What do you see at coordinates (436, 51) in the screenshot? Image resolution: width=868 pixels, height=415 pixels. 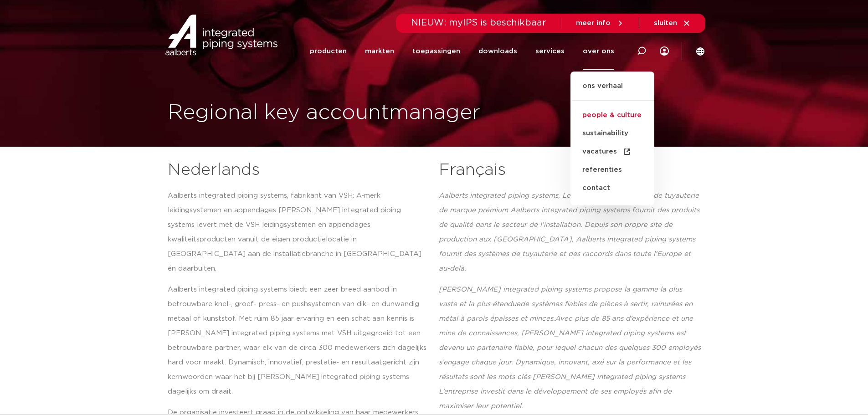 I see `a: toepassingen` at bounding box center [436, 51].